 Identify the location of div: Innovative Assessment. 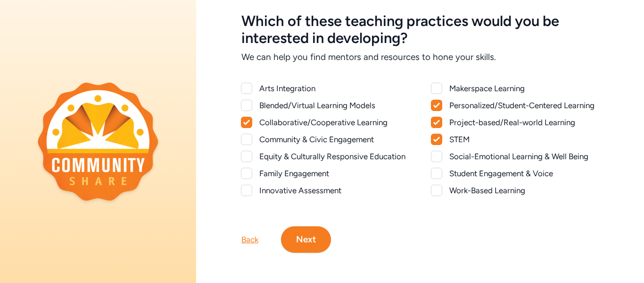
(334, 190).